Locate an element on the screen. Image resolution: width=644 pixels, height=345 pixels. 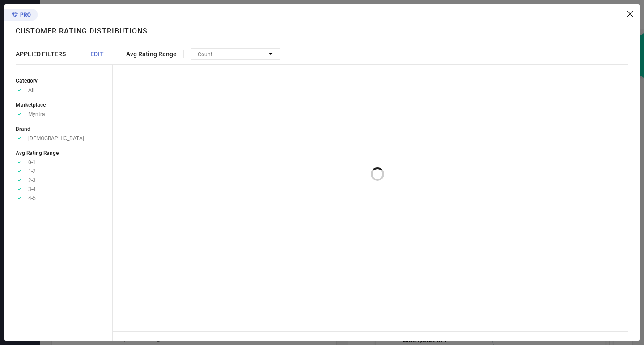
span: 4-5 is located at coordinates (32, 199).